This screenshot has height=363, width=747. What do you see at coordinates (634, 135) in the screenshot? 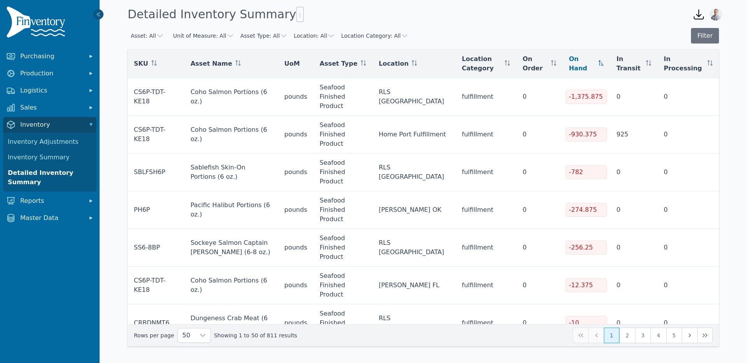
I see `div: 925` at bounding box center [634, 135].